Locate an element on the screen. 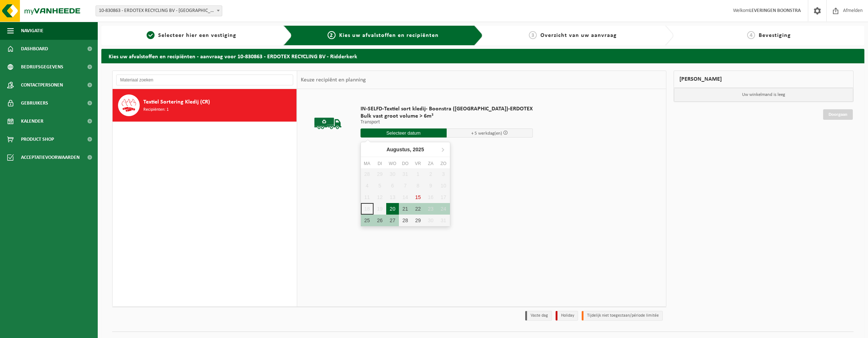  span: Navigatie is located at coordinates (32, 30).